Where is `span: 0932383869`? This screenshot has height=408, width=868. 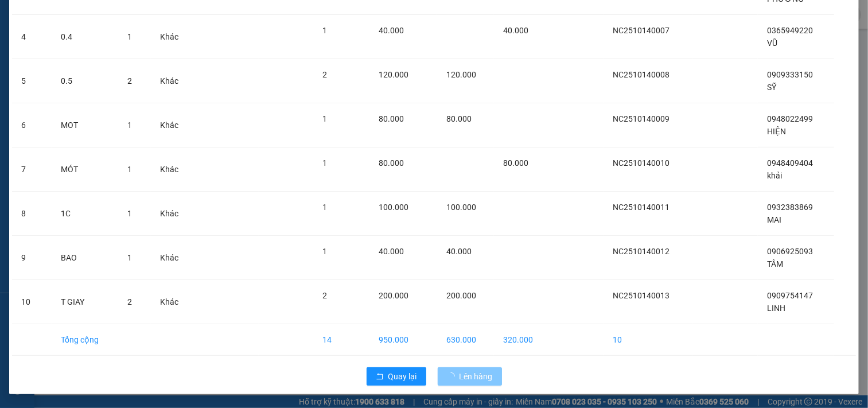
span: 0932383869 is located at coordinates (790, 207).